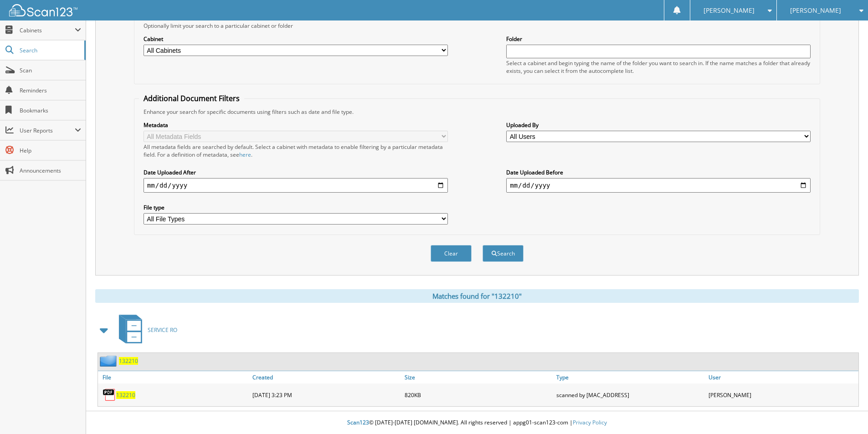  Describe the element at coordinates (47, 30) in the screenshot. I see `span: Cabinets` at that location.